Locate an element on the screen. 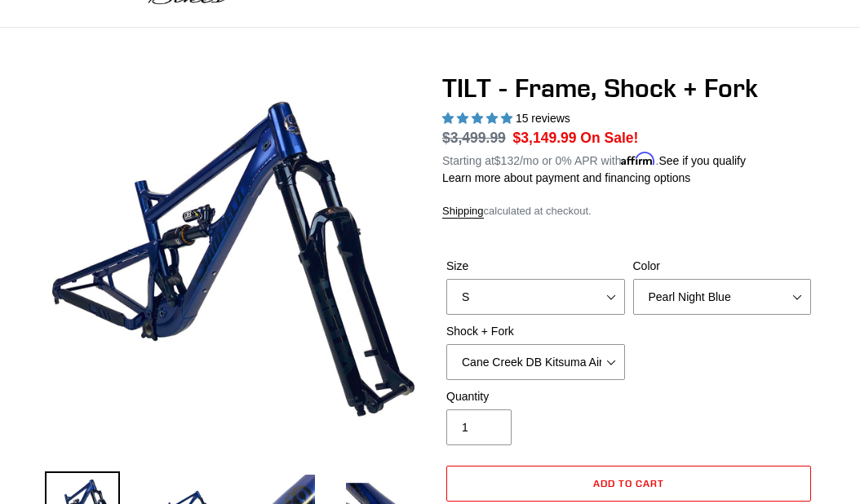 This screenshot has width=860, height=504. span: Add to cart is located at coordinates (628, 483).